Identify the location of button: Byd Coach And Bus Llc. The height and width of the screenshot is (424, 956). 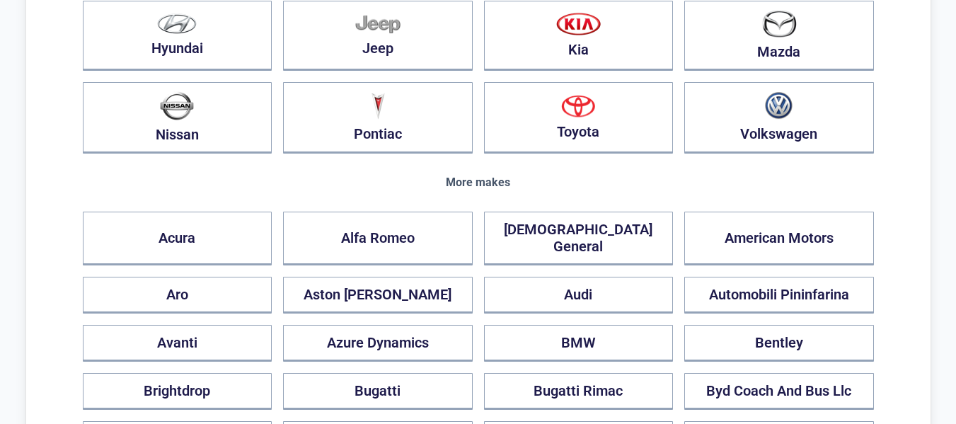
(779, 391).